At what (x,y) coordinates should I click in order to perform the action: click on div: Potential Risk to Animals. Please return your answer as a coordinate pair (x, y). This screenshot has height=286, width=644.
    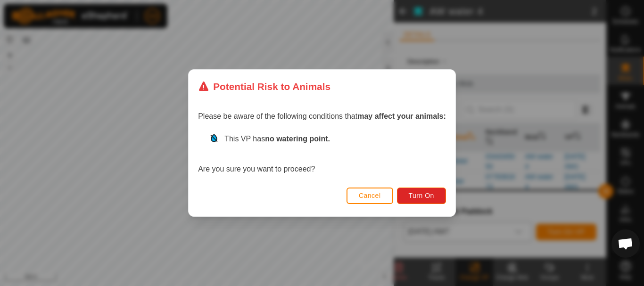
    Looking at the image, I should click on (264, 86).